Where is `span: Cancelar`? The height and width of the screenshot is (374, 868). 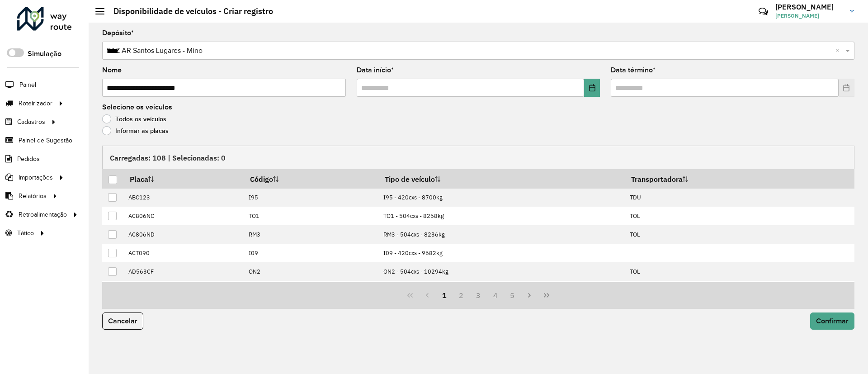
span: Cancelar is located at coordinates (122, 321).